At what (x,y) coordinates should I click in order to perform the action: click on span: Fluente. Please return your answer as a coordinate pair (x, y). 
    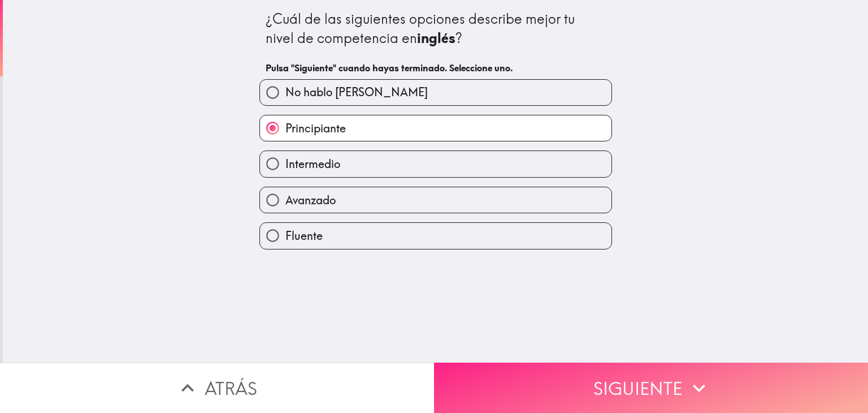
    Looking at the image, I should click on (304, 236).